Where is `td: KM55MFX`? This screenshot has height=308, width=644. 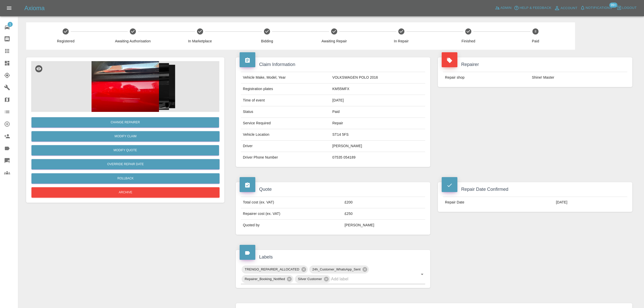 td: KM55MFX is located at coordinates (378, 89).